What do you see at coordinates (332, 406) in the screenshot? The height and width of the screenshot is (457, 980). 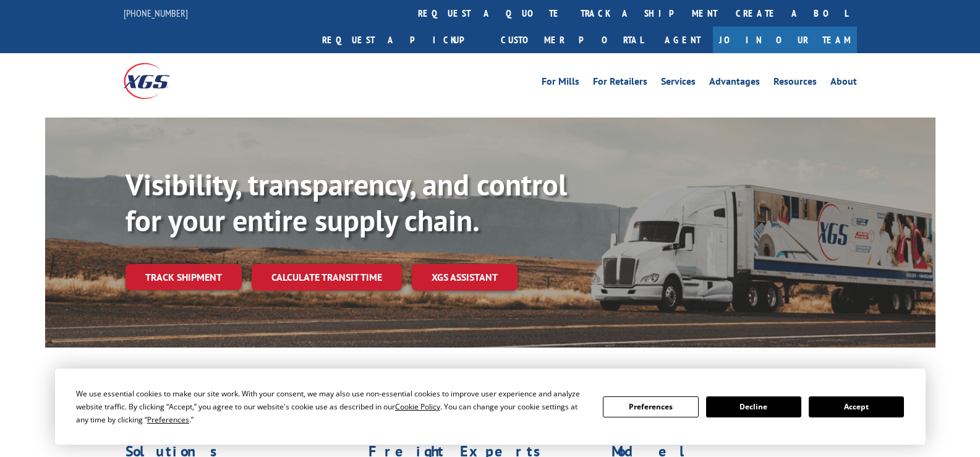 I see `div: We use essential cookies to make our site work. With your consent, we may also use non-essential ...` at bounding box center [332, 406].